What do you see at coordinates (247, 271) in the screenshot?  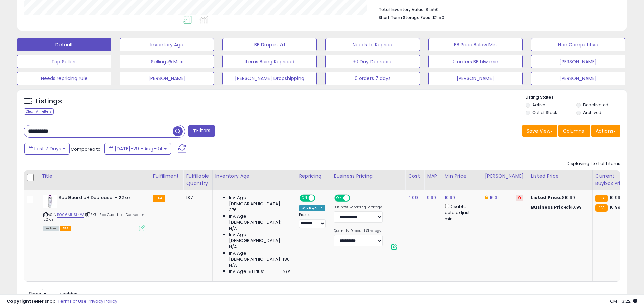 I see `span: Inv. Age 181 Plus:` at bounding box center [247, 271].